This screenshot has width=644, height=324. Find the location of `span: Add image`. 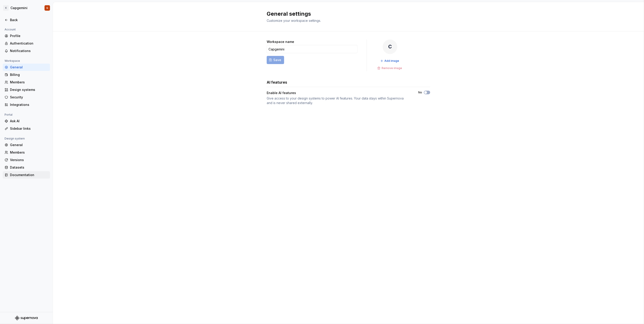

span: Add image is located at coordinates (392, 61).